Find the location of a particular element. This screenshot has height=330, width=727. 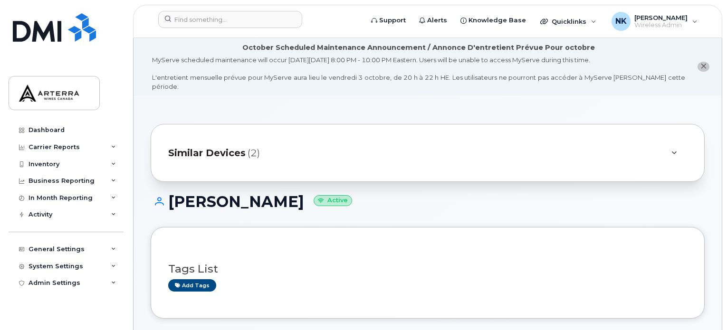

span: (2) is located at coordinates (254, 153).